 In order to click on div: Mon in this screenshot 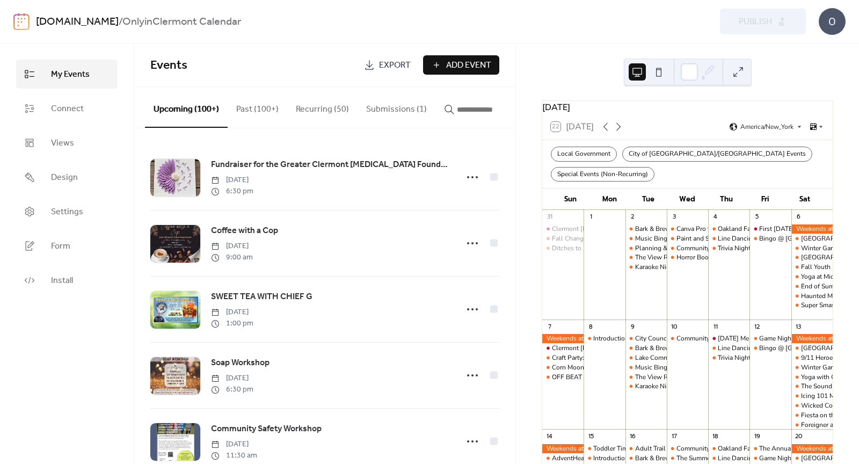, I will do `click(610, 199)`.